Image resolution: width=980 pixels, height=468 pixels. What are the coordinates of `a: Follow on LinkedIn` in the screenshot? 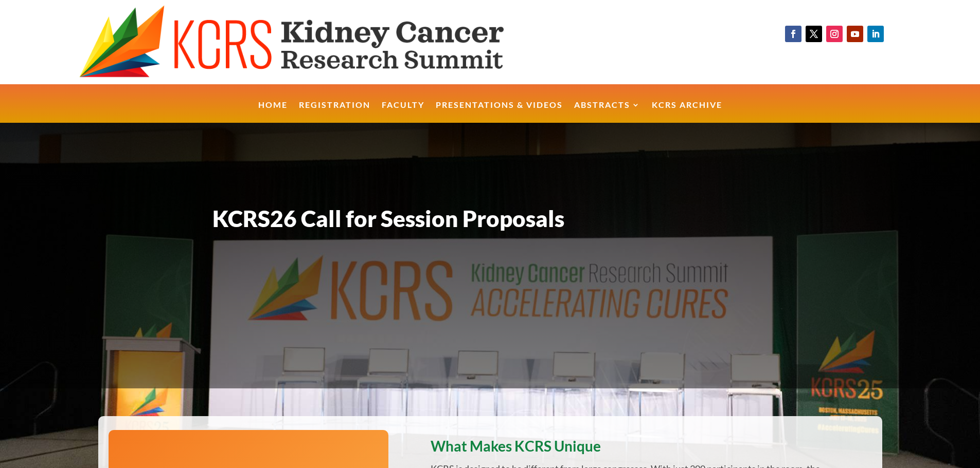 It's located at (876, 34).